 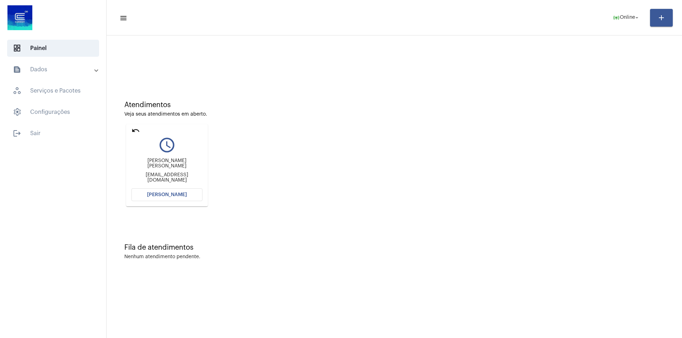 I want to click on span: Online, so click(x=627, y=18).